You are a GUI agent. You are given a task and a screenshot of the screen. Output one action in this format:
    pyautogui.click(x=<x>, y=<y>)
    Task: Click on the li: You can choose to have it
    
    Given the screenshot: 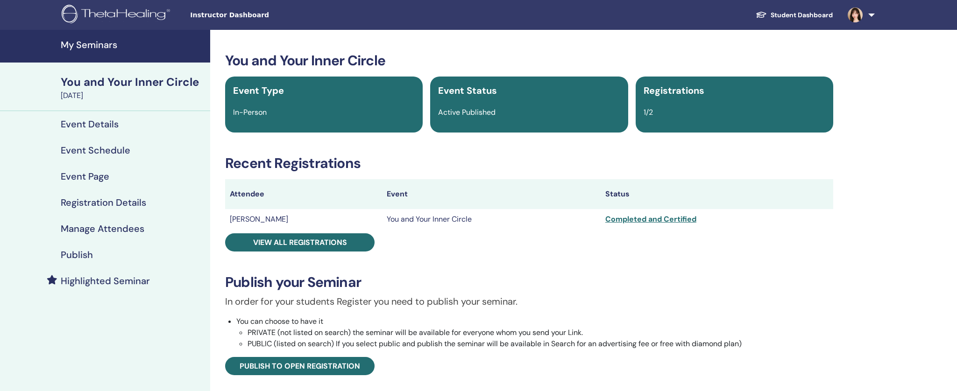 What is the action you would take?
    pyautogui.click(x=535, y=333)
    